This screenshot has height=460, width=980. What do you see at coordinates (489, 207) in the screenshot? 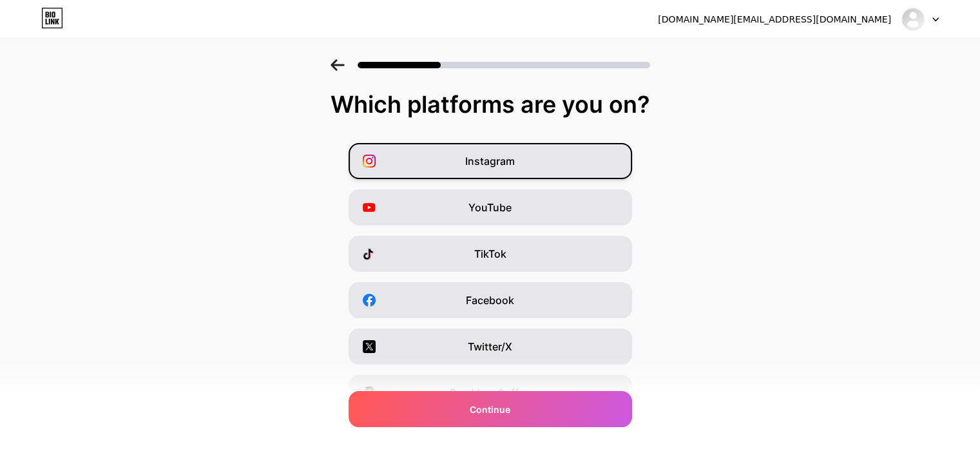
I see `span: YouTube` at bounding box center [489, 207].